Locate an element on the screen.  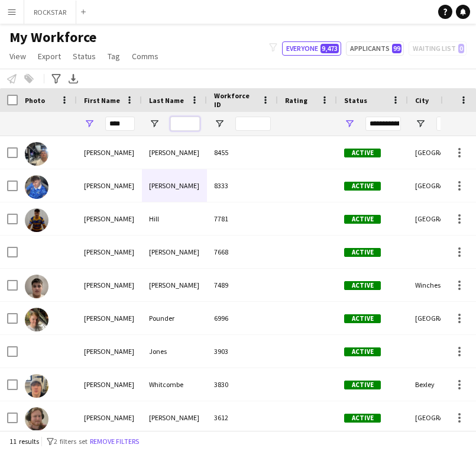
button: Everyone9,473 is located at coordinates (311, 49).